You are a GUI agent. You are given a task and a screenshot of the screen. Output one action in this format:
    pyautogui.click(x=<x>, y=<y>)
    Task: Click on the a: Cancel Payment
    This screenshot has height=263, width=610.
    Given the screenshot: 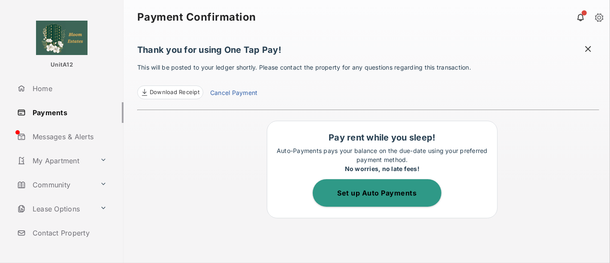 What is the action you would take?
    pyautogui.click(x=234, y=94)
    